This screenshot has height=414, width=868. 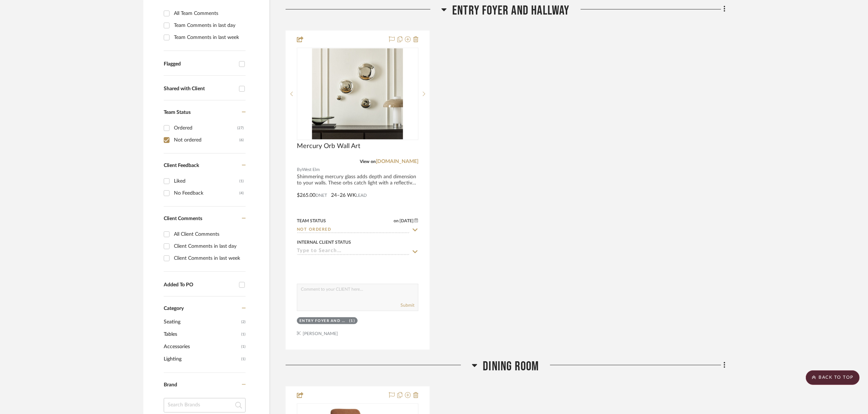 I want to click on div: Team Comments in last week, so click(x=209, y=37).